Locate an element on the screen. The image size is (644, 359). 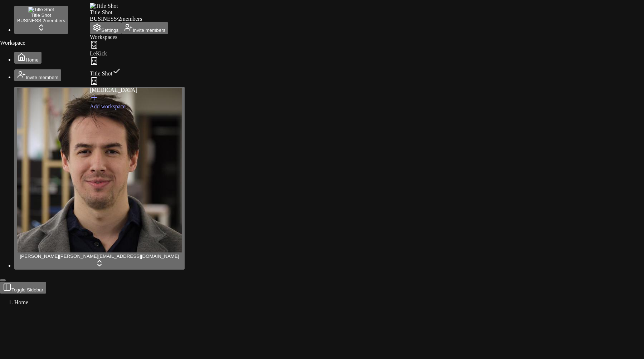
div: BUSINESS · 2 member s is located at coordinates (129, 19).